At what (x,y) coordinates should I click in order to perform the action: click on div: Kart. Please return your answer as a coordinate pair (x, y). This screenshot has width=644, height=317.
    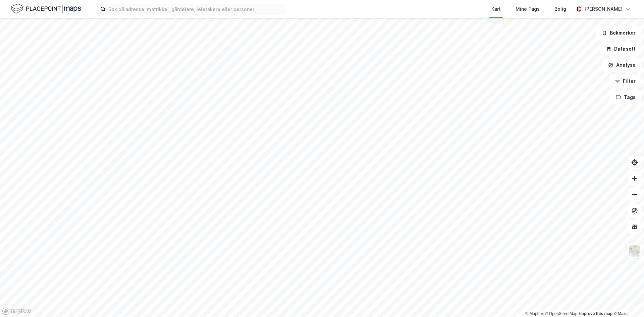
    Looking at the image, I should click on (496, 9).